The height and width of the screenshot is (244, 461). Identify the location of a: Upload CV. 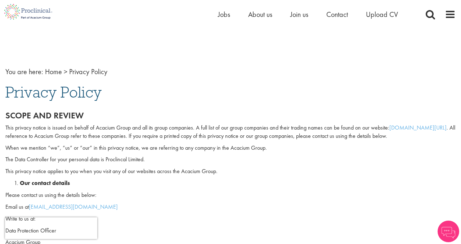
(382, 14).